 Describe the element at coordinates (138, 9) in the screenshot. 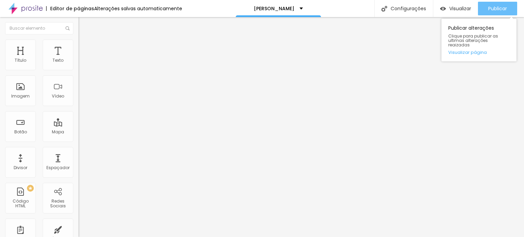

I see `div: Alterações salvas automaticamente` at that location.